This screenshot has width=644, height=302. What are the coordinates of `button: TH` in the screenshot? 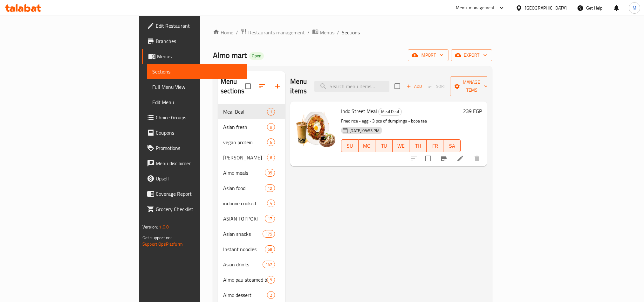 It's located at (418, 146).